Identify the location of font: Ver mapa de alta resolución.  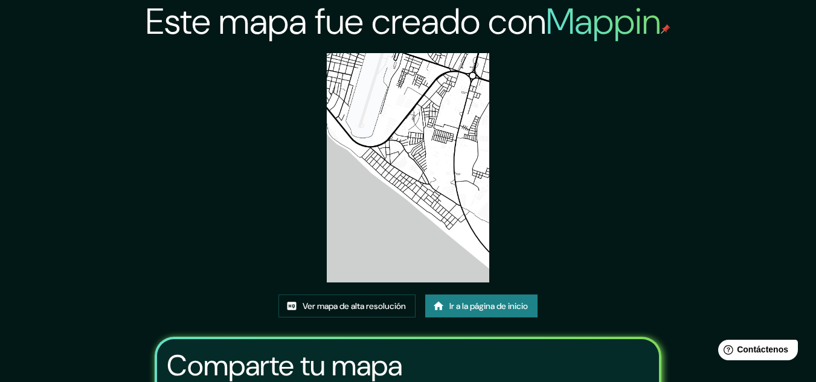
(354, 306).